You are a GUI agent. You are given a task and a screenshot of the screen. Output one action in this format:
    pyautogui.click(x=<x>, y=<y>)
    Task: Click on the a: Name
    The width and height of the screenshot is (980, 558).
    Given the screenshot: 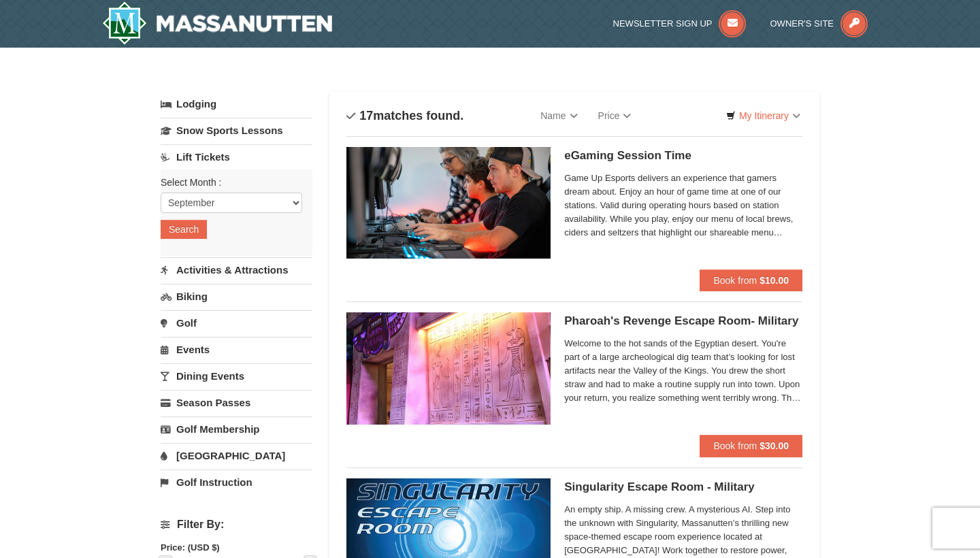 What is the action you would take?
    pyautogui.click(x=559, y=116)
    